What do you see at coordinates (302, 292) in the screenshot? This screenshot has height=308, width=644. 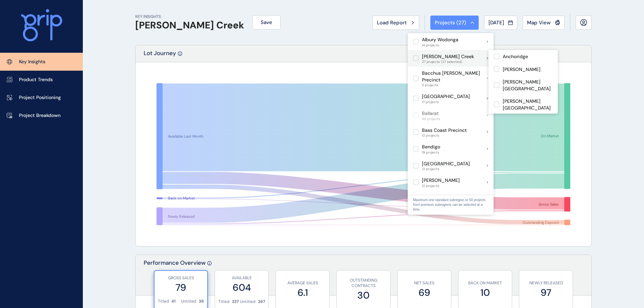 I see `label: 6.1` at bounding box center [302, 292].